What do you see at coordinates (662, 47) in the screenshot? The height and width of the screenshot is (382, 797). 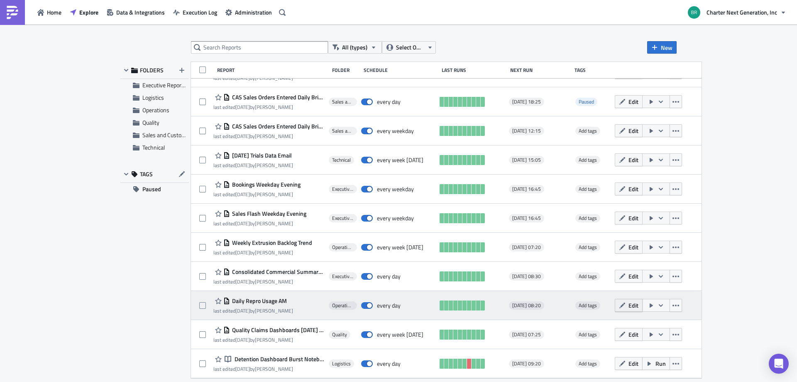 I see `button: New` at bounding box center [662, 47].